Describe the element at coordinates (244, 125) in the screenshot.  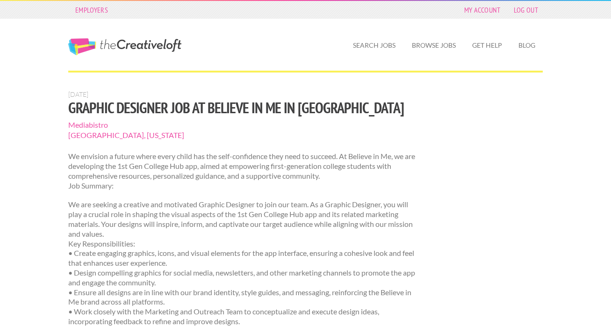
I see `span: Mediabistro` at that location.